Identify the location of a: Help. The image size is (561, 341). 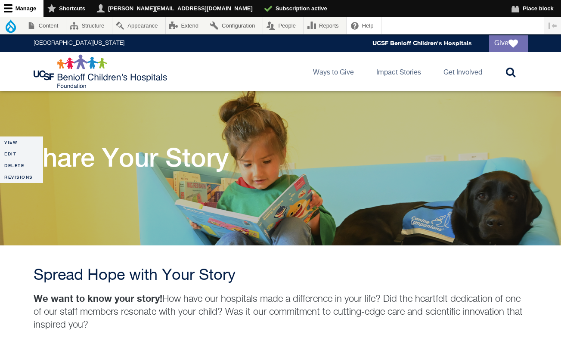
(364, 25).